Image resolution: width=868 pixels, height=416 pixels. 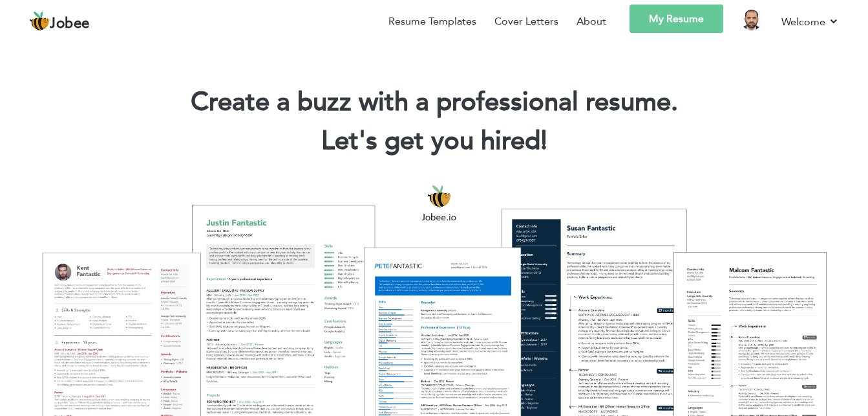 I want to click on a: Resume Templates, so click(x=432, y=21).